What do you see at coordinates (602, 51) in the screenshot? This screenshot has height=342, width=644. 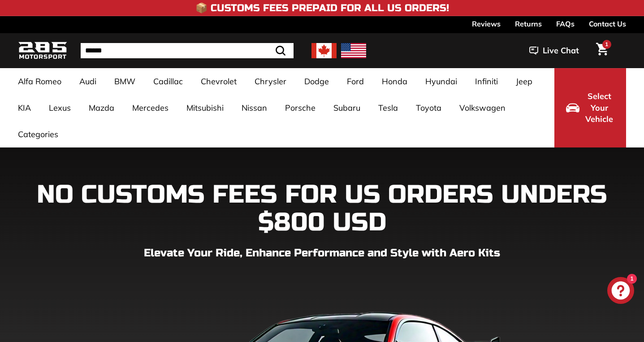 I see `a: Cart` at bounding box center [602, 51].